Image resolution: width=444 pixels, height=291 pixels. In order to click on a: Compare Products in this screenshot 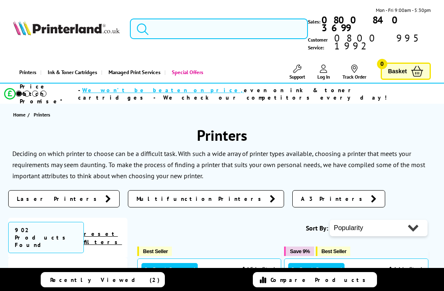, I will do `click(315, 279)`.